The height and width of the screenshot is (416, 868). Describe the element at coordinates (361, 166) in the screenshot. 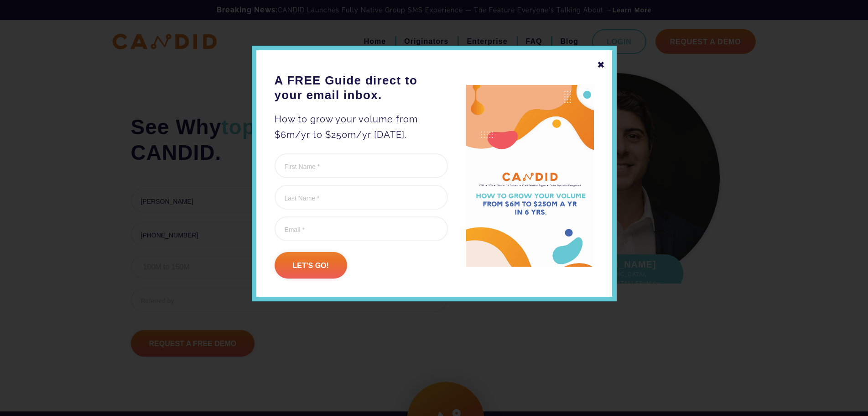

I see `input: First Name *` at that location.